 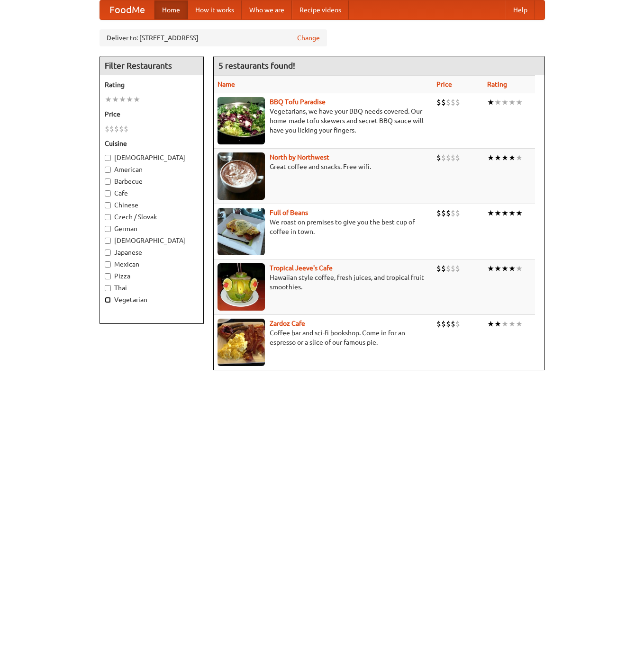 I want to click on b: North by Northwest, so click(x=299, y=157).